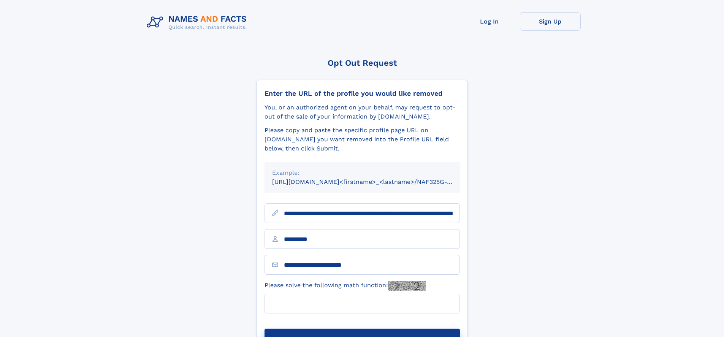 The image size is (724, 337). I want to click on a: Log In, so click(489, 21).